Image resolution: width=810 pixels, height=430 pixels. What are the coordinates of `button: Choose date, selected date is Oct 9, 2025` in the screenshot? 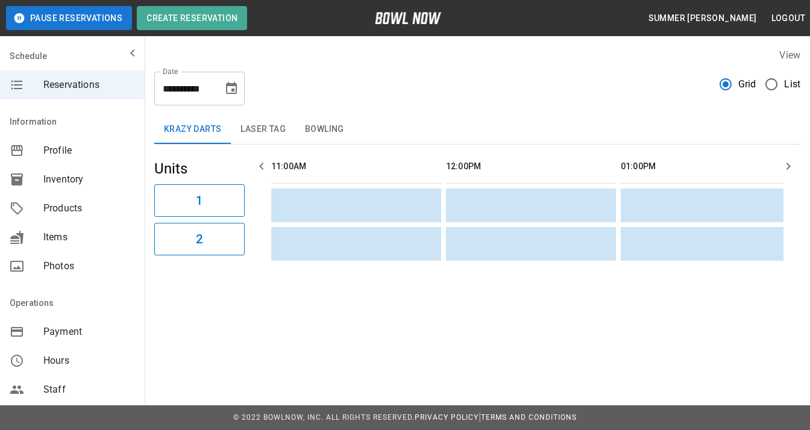 It's located at (231, 89).